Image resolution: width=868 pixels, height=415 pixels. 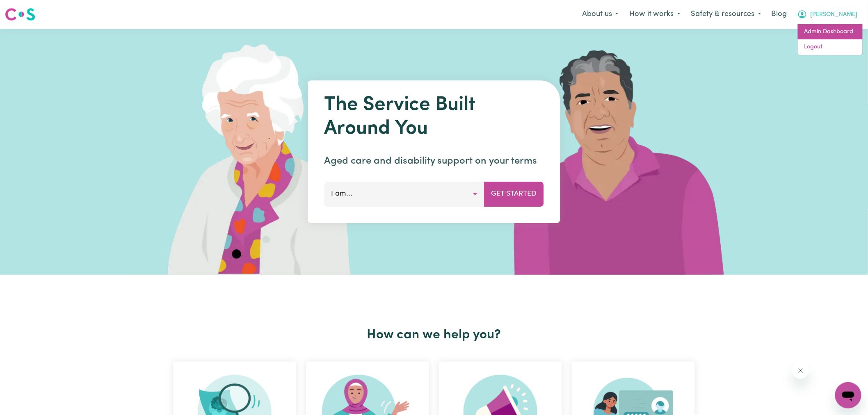 What do you see at coordinates (655, 14) in the screenshot?
I see `button: How it works` at bounding box center [655, 14].